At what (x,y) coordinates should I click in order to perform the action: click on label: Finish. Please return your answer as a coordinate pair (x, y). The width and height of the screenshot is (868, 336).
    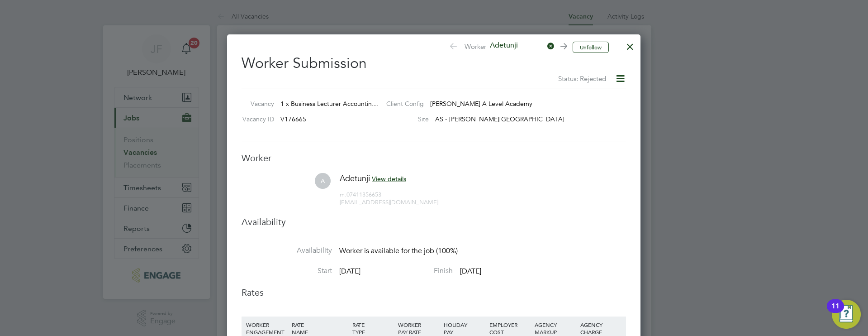
    Looking at the image, I should click on (408, 271).